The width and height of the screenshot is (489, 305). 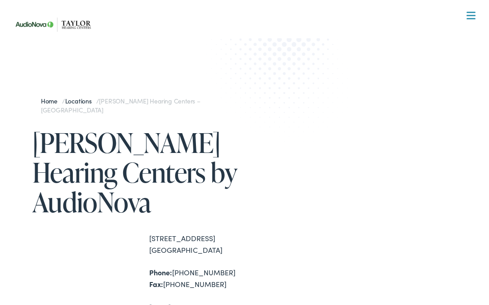 I want to click on strong: Phone:, so click(x=161, y=272).